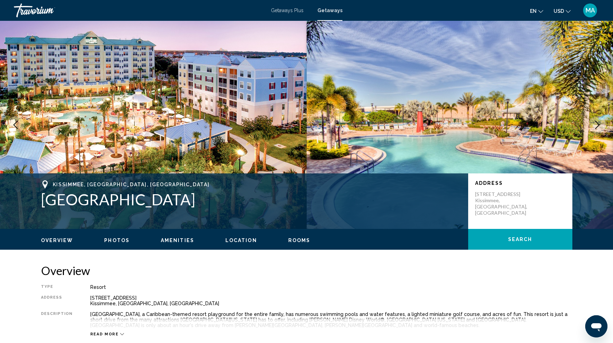 This screenshot has width=613, height=343. Describe the element at coordinates (117, 241) in the screenshot. I see `span: Photos` at that location.